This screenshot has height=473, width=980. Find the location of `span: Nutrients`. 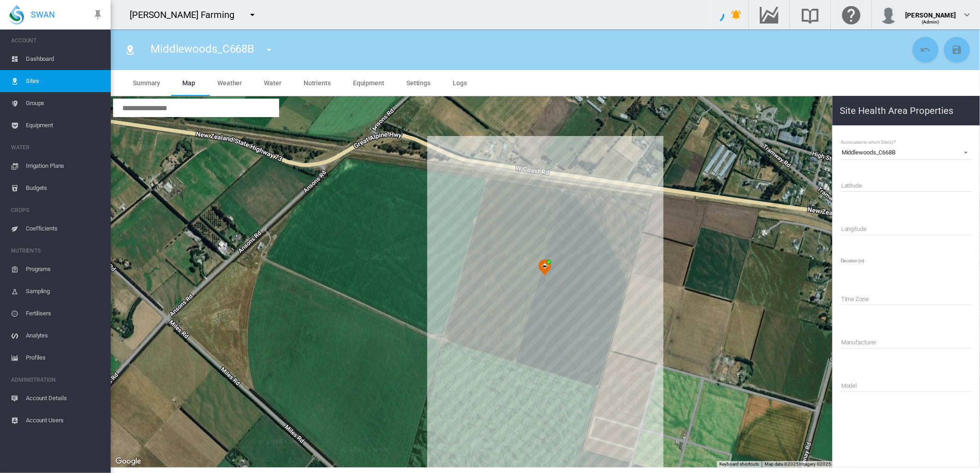

span: Nutrients is located at coordinates (317, 83).